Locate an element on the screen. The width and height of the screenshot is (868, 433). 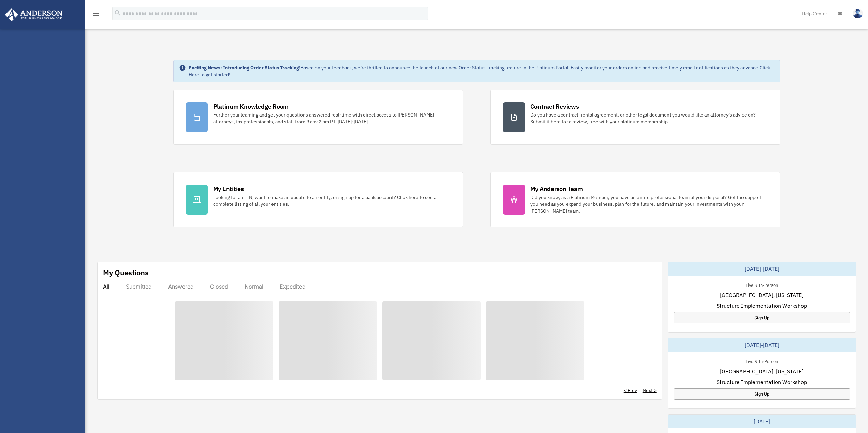
div: Expedited is located at coordinates (293, 287).